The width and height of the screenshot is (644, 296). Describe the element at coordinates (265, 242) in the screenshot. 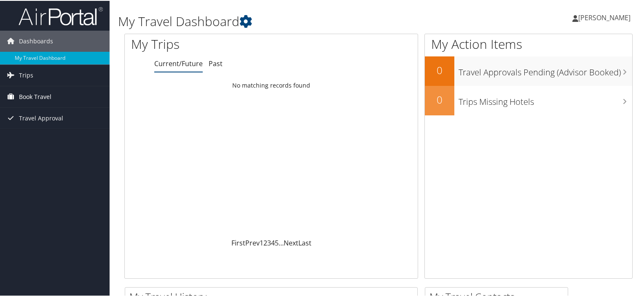

I see `a: 2` at that location.